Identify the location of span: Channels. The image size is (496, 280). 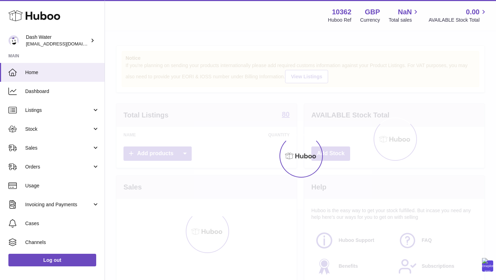
(62, 242).